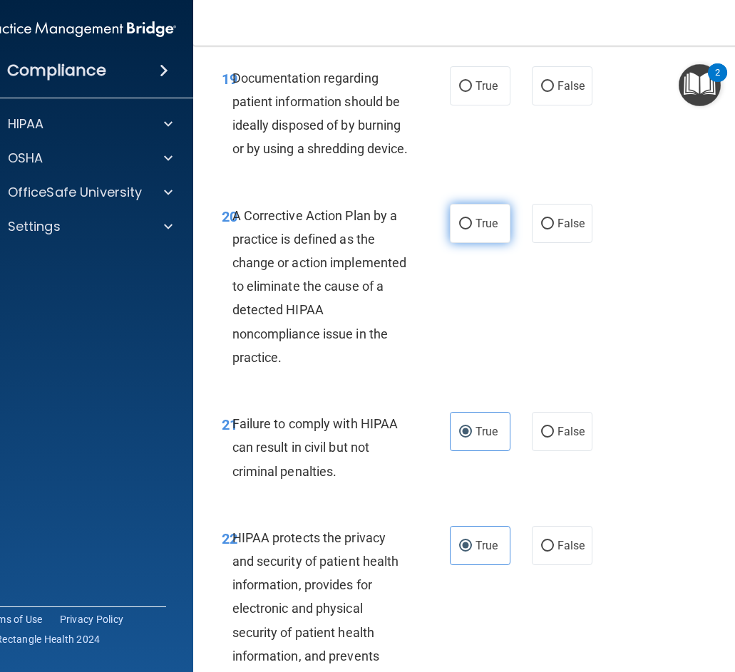 The height and width of the screenshot is (672, 735). What do you see at coordinates (92, 619) in the screenshot?
I see `a: Privacy Policy` at bounding box center [92, 619].